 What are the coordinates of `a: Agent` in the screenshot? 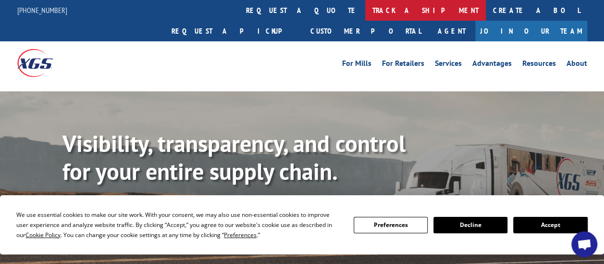 It's located at (452, 31).